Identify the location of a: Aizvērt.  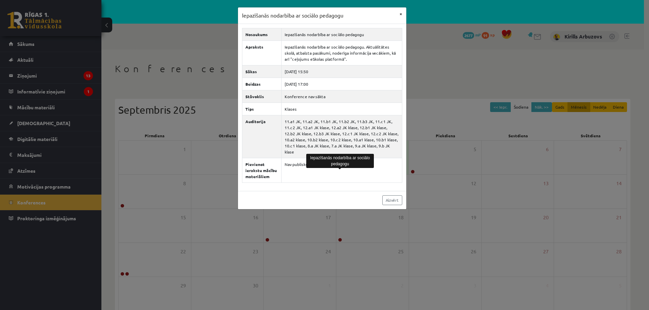
(392, 200).